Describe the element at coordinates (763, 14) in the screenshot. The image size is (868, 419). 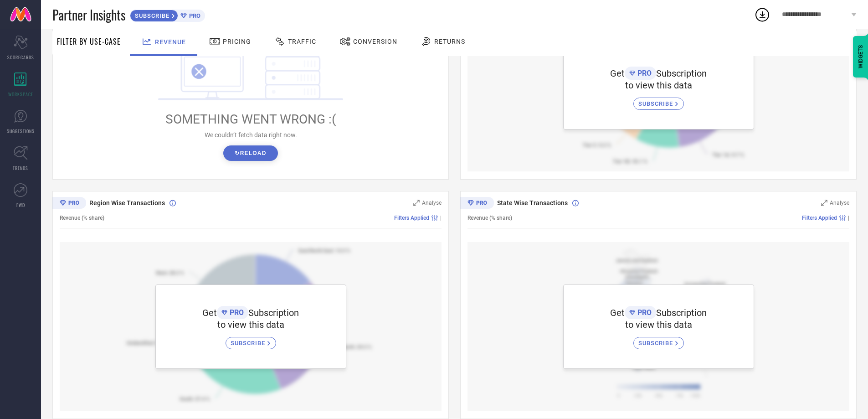
I see `div: Open download list` at that location.